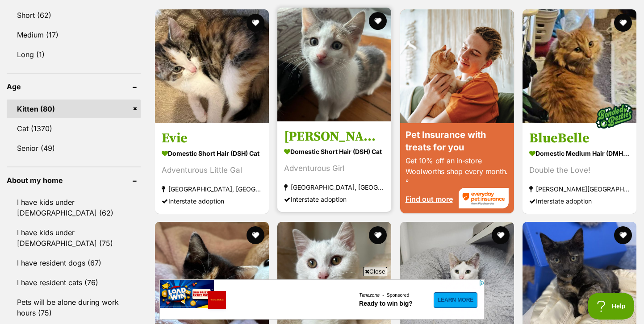  I want to click on div: Adventurous Girl, so click(334, 168).